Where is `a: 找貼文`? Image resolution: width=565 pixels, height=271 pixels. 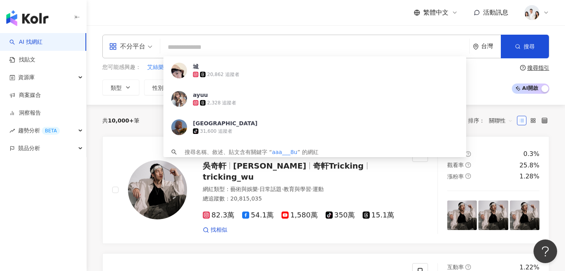 a: 找貼文 is located at coordinates (22, 60).